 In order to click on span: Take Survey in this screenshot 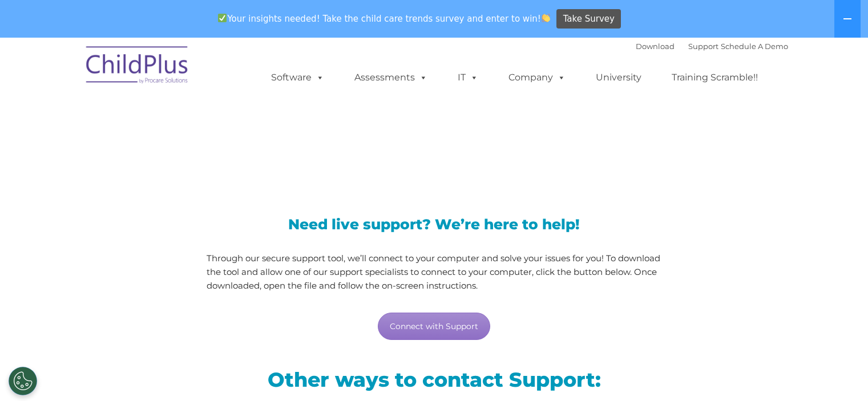, I will do `click(589, 19)`.